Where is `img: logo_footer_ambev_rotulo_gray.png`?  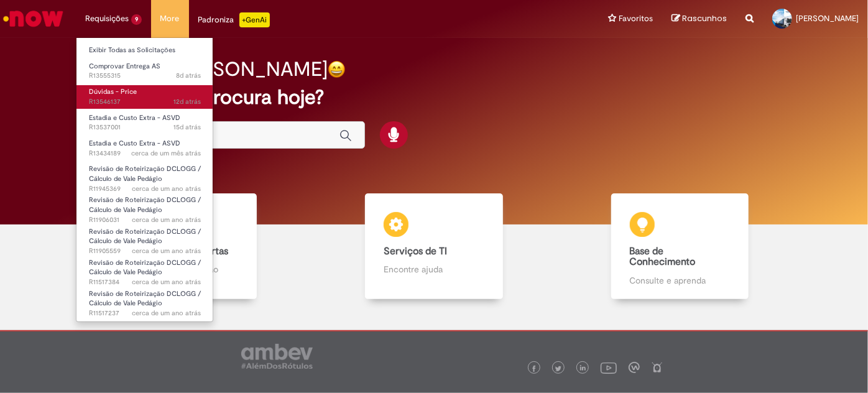
img: logo_footer_ambev_rotulo_gray.png is located at coordinates (277, 356).